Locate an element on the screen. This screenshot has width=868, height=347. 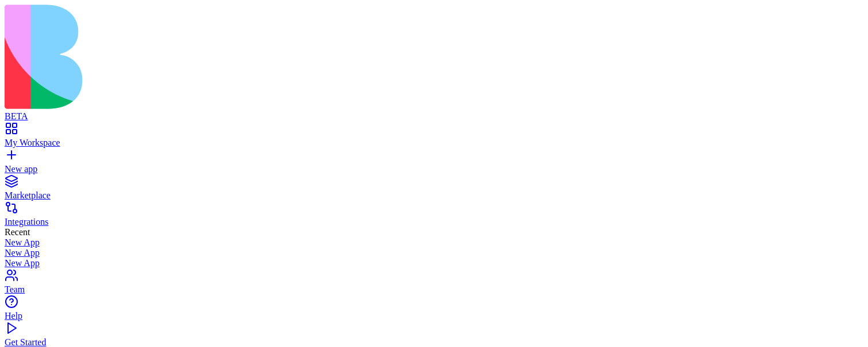
a: Integrations is located at coordinates (434, 216).